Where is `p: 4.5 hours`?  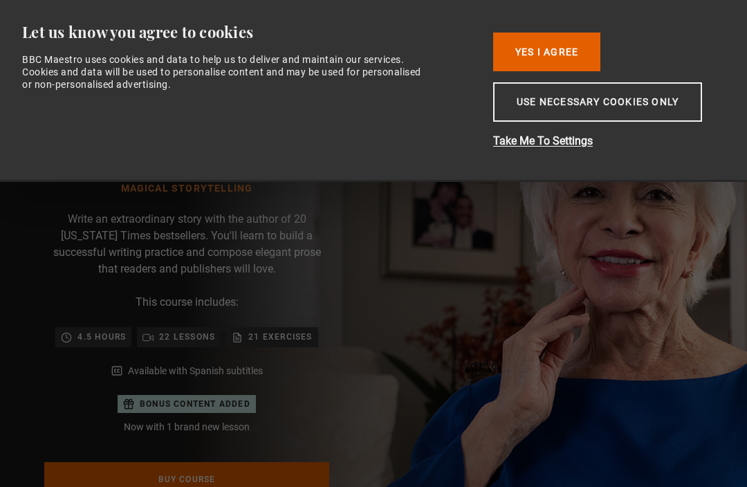 p: 4.5 hours is located at coordinates (102, 337).